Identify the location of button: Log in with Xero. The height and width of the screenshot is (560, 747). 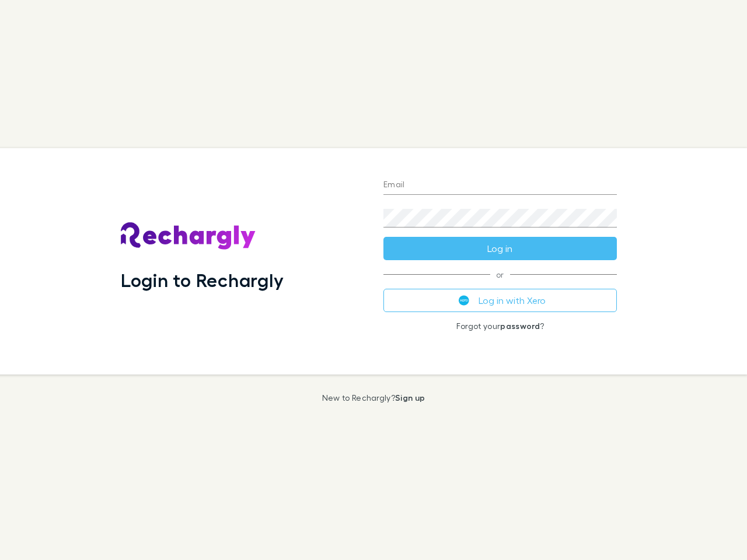
(500, 300).